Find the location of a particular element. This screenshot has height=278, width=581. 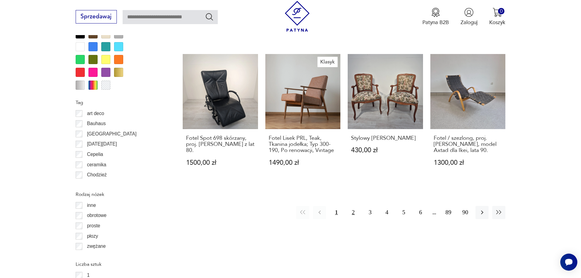

a: Sprzedawaj is located at coordinates (96, 17).